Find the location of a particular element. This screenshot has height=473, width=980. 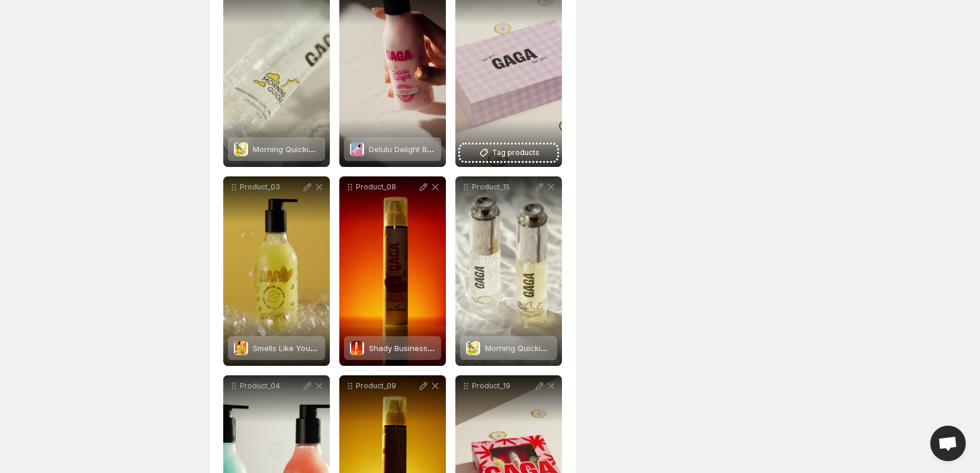

div: Product_03Smells Like You Care (body wash)Smells Like You Care (body wash) is located at coordinates (276, 271).